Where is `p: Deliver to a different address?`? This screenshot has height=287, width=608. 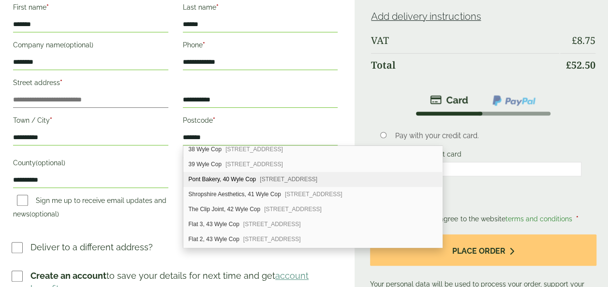 p: Deliver to a different address? is located at coordinates (91, 247).